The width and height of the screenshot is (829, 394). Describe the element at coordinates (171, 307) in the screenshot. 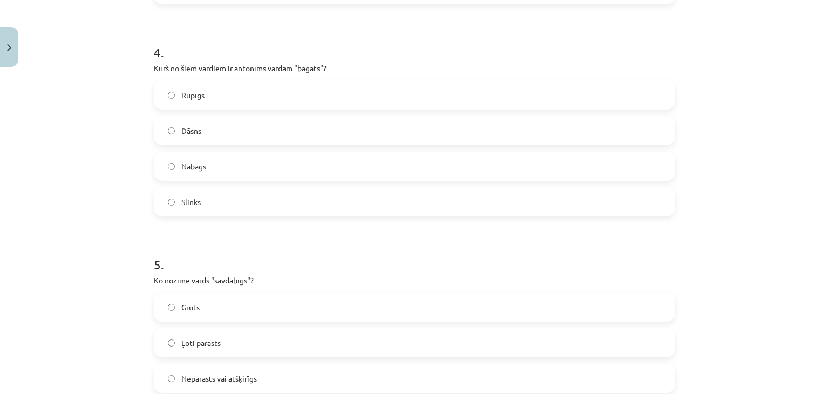

I see `input: Grūts` at that location.